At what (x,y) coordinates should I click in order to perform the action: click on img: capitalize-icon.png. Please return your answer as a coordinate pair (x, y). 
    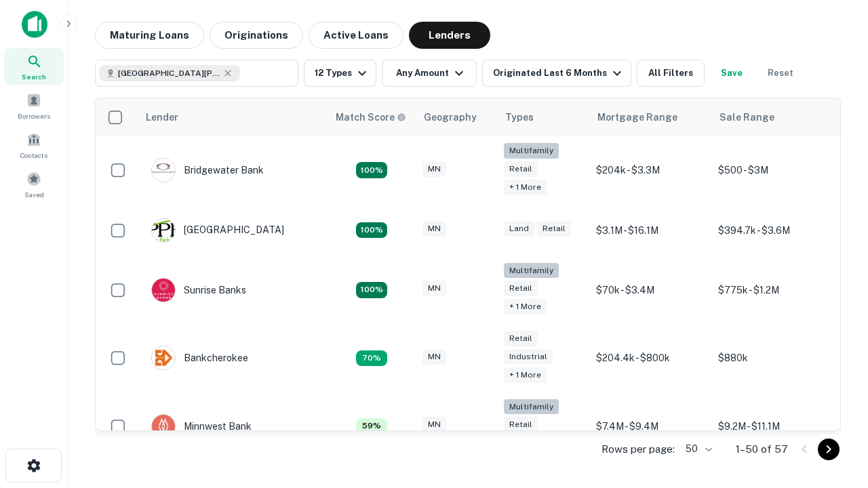
    Looking at the image, I should click on (35, 24).